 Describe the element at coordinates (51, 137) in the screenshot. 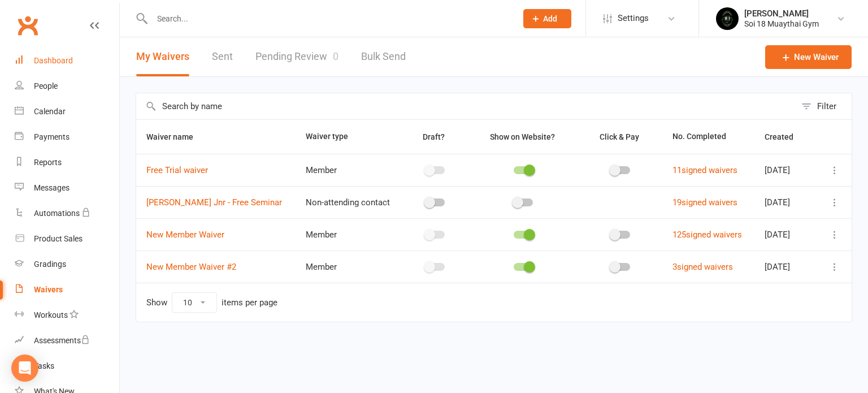

I see `div: Payments` at that location.